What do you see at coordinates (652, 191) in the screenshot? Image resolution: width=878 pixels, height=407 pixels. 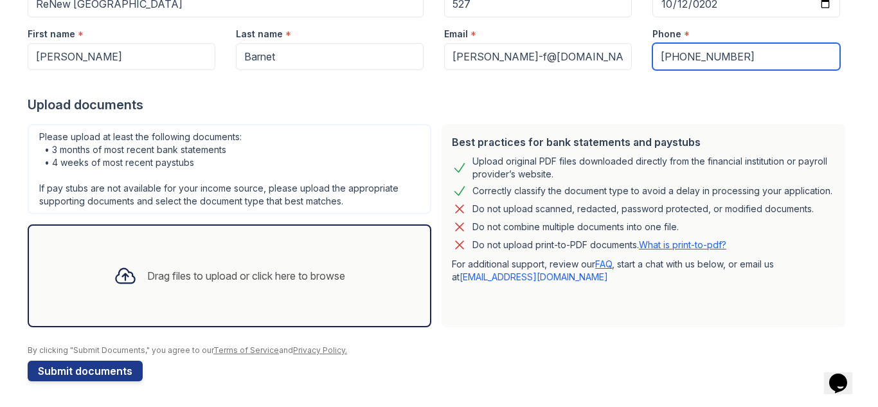 I see `div: Correctly classify the document type to avoid a delay in processing your application.` at bounding box center [652, 191].